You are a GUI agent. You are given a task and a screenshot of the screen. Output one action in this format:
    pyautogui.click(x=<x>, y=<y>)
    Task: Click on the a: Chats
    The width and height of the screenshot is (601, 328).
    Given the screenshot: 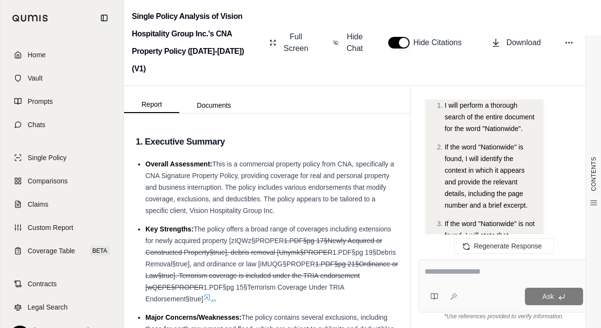 What is the action you would take?
    pyautogui.click(x=62, y=125)
    